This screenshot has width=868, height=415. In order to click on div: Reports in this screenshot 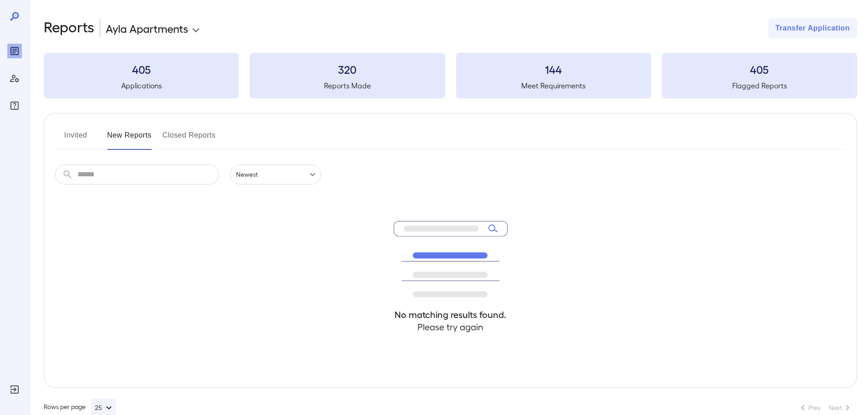, I will do `click(15, 51)`.